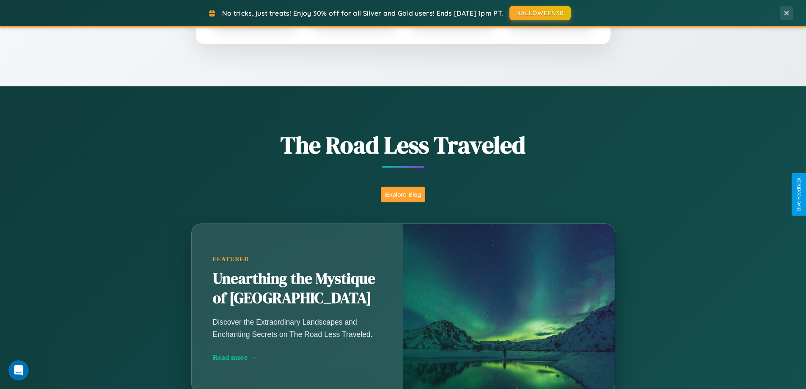 Image resolution: width=806 pixels, height=389 pixels. I want to click on div: Give Feedback, so click(799, 194).